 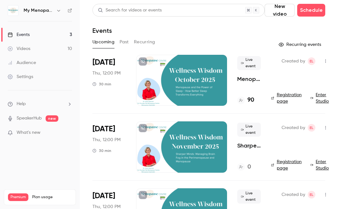 I want to click on a: Menopause and the Power of Sleep - How Better Sleep Transforms Everything, so click(x=249, y=79).